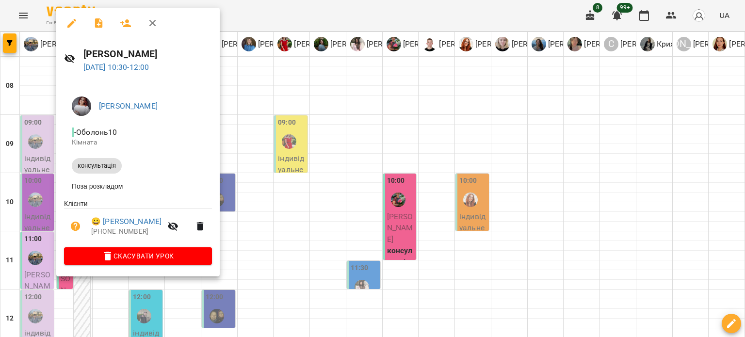  I want to click on img: 071cb94934e1f8b24c09a6c91149dada.jpg, so click(82, 106).